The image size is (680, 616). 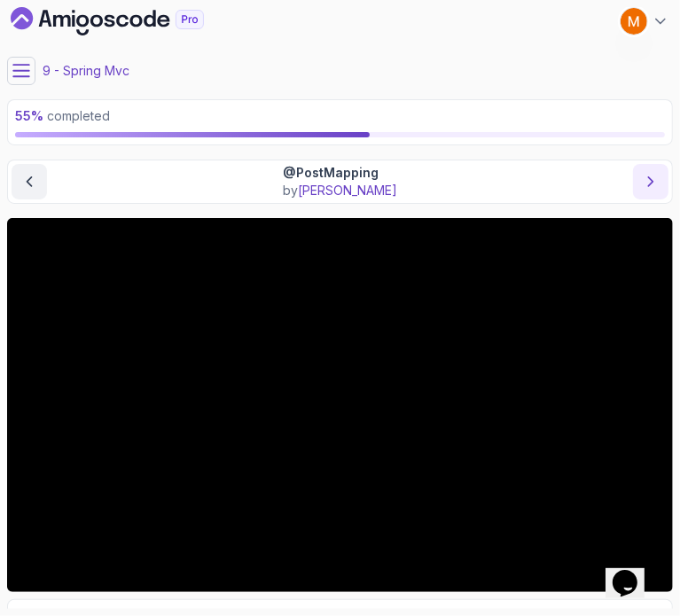 What do you see at coordinates (645, 22) in the screenshot?
I see `button: user profile image` at bounding box center [645, 22].